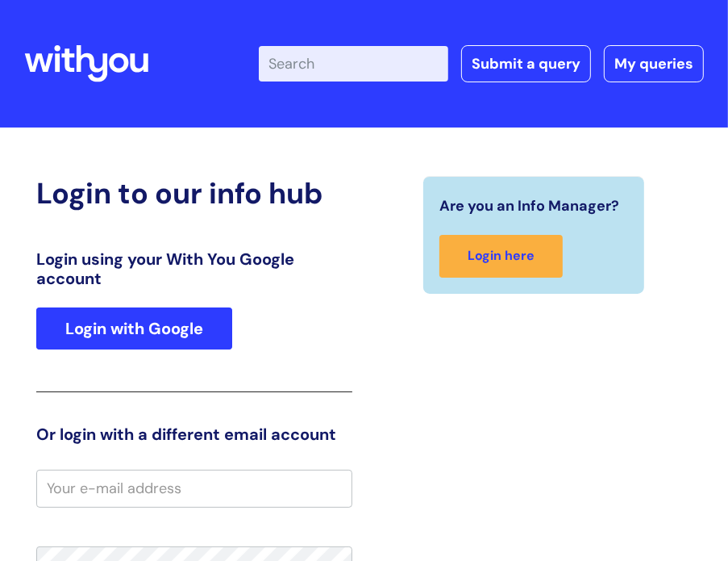 Image resolution: width=728 pixels, height=561 pixels. Describe the element at coordinates (195, 193) in the screenshot. I see `h2: Login to our info hub` at that location.